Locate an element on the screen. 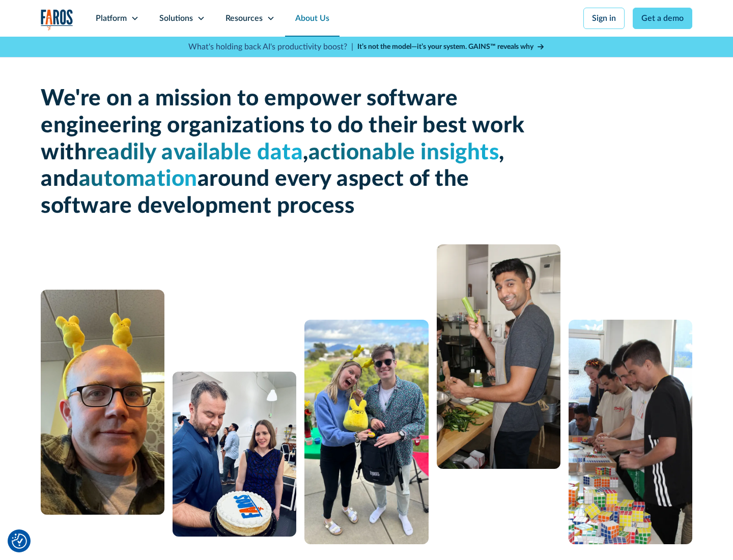 This screenshot has height=560, width=733. p: What's holding back AI's productivity boost? | is located at coordinates (271, 47).